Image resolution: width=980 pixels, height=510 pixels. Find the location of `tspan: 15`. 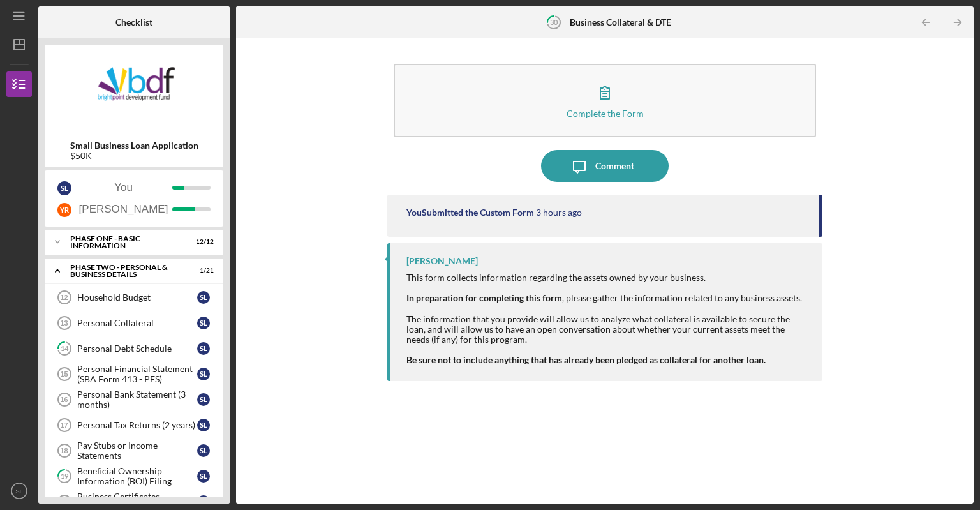

tspan: 15 is located at coordinates (64, 374).